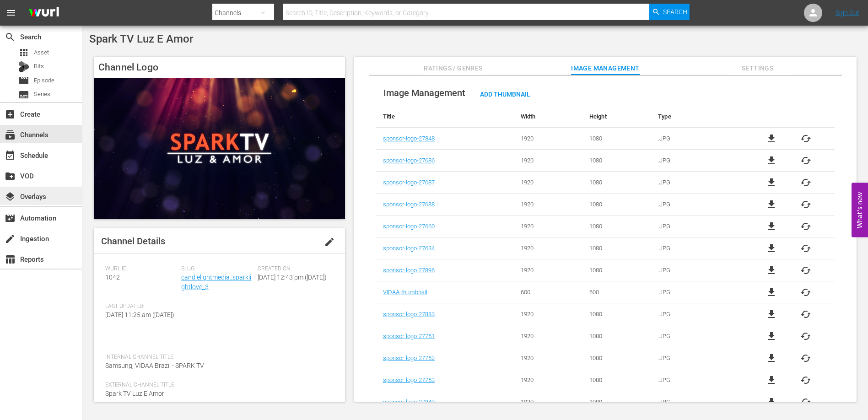 This screenshot has height=420, width=868. Describe the element at coordinates (141, 306) in the screenshot. I see `span: Last Updated:` at that location.